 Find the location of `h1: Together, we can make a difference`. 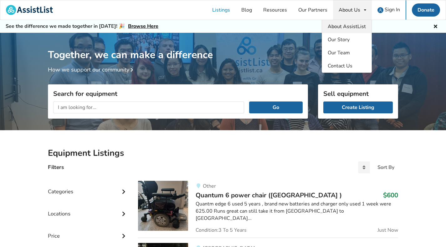

h1: Together, we can make a difference is located at coordinates (223, 47).